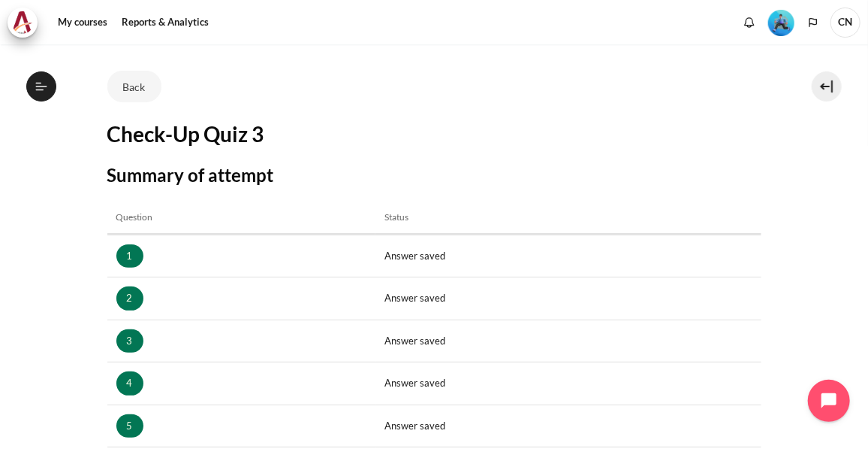  Describe the element at coordinates (782, 22) in the screenshot. I see `div: Level #3` at that location.